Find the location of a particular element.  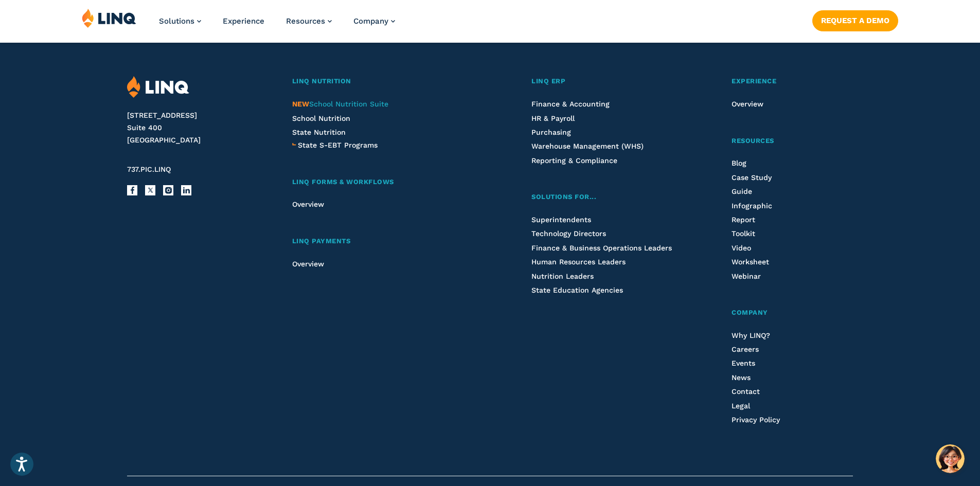

span: Infographic is located at coordinates (752, 206).